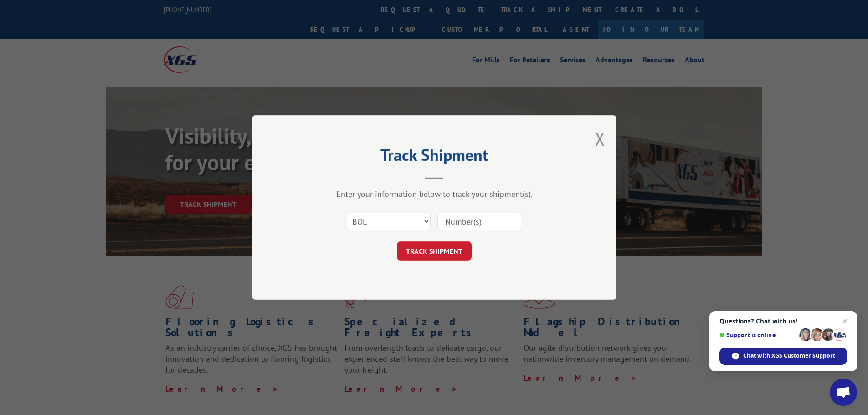 Image resolution: width=868 pixels, height=415 pixels. Describe the element at coordinates (600, 138) in the screenshot. I see `button: Close modal` at that location.